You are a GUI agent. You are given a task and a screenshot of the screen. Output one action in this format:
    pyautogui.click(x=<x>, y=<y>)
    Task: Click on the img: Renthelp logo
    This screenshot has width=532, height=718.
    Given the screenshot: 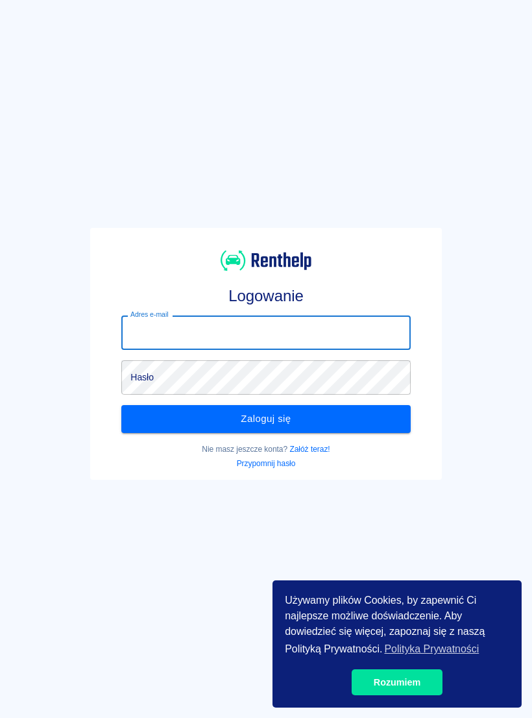 What is the action you would take?
    pyautogui.click(x=266, y=260)
    